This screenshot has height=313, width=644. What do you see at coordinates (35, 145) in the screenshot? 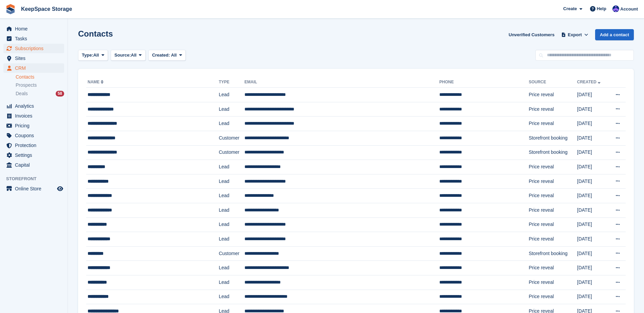
I see `span: Protection` at bounding box center [35, 145].